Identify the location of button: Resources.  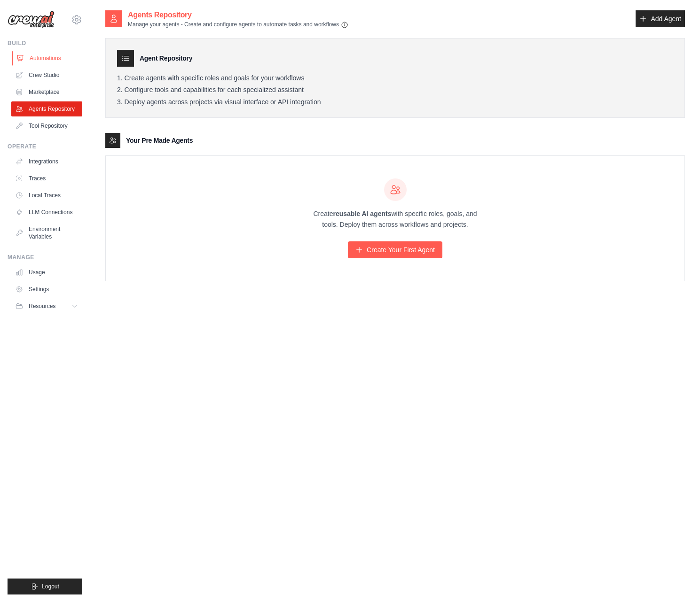
(46, 306).